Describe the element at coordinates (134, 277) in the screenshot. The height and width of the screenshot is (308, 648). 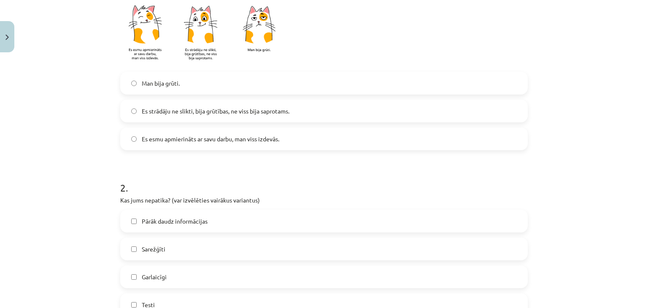
I see `input: Garlaicīgi` at that location.